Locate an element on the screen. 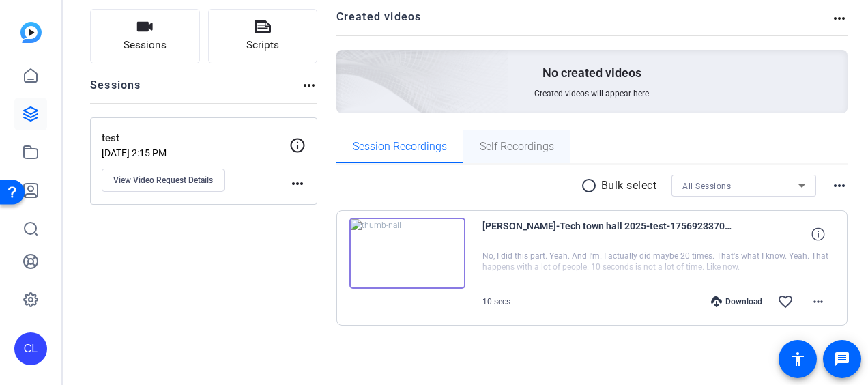 This screenshot has height=385, width=868. span: Scripts is located at coordinates (262, 45).